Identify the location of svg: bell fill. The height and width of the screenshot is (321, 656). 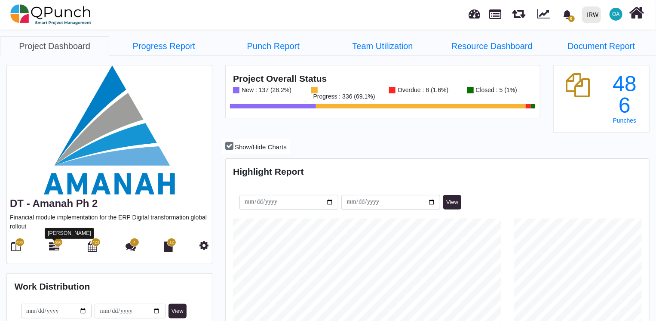
(567, 14).